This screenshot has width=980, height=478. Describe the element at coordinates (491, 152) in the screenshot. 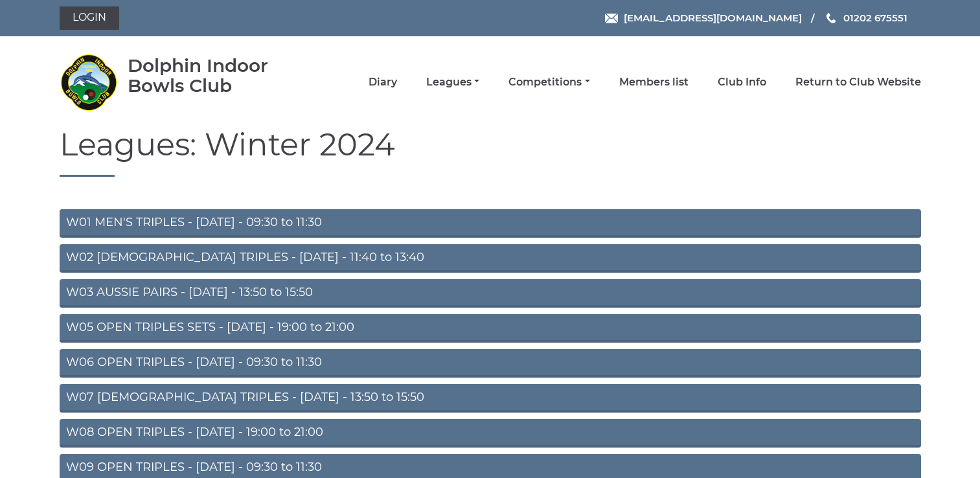

I see `h1: Leagues: Winter 2024` at that location.